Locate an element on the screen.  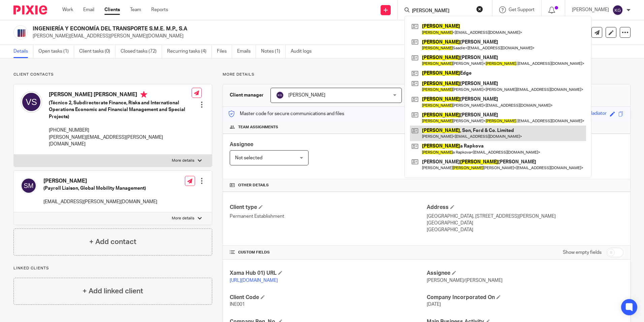
img: Screenshot_1.png is located at coordinates (21, 32).